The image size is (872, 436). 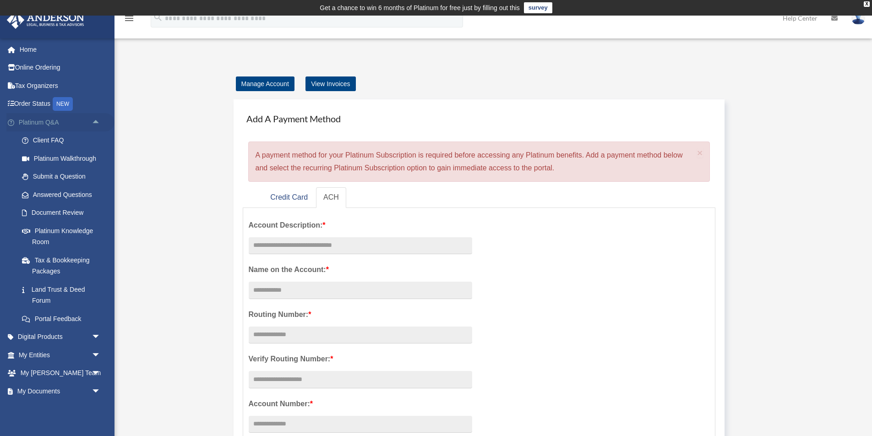 What do you see at coordinates (60, 49) in the screenshot?
I see `a: Home` at bounding box center [60, 49].